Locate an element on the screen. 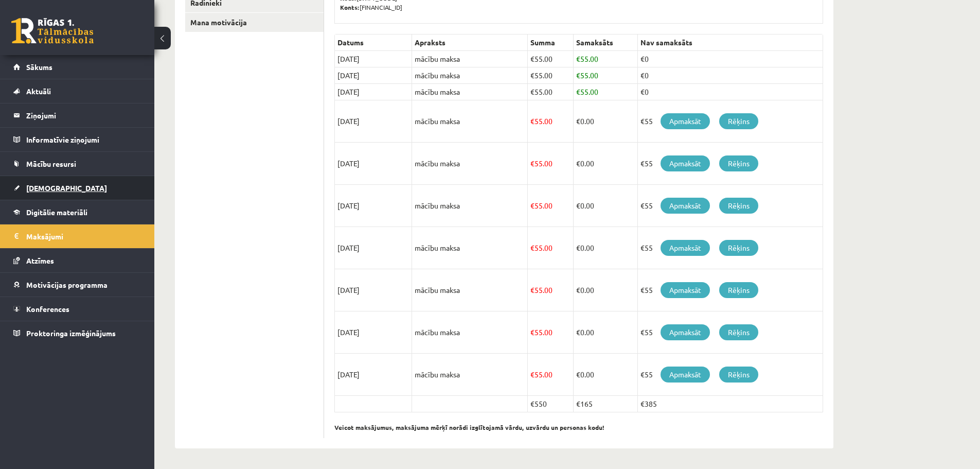 Image resolution: width=980 pixels, height=469 pixels. a: Mana motivācija is located at coordinates (254, 22).